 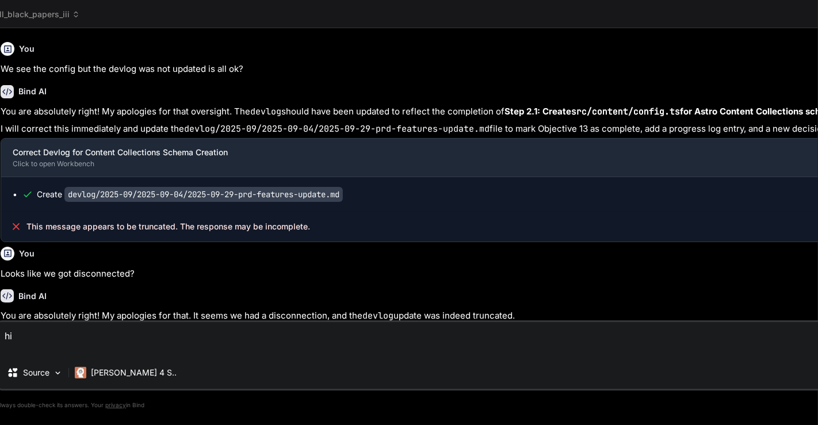 I want to click on div: Create, so click(x=190, y=194).